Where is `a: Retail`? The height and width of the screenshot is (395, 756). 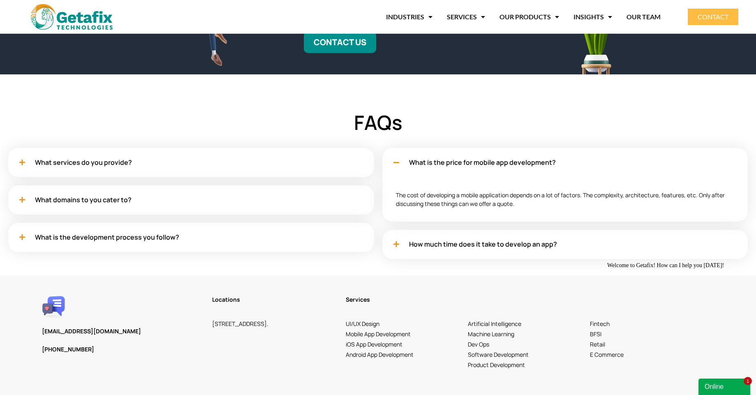 a: Retail is located at coordinates (597, 344).